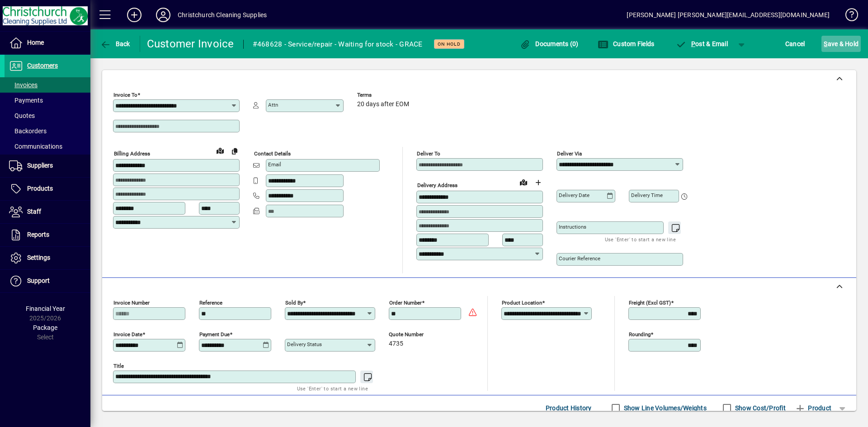 The image size is (868, 427). I want to click on button: Documents (0), so click(550, 44).